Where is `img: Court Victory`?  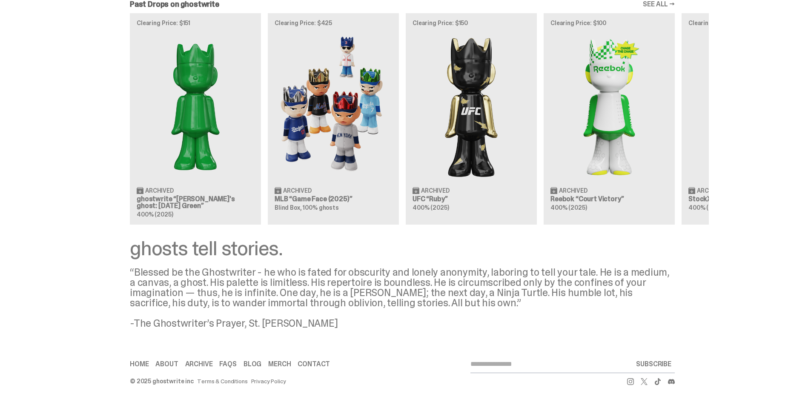 img: Court Victory is located at coordinates (609, 106).